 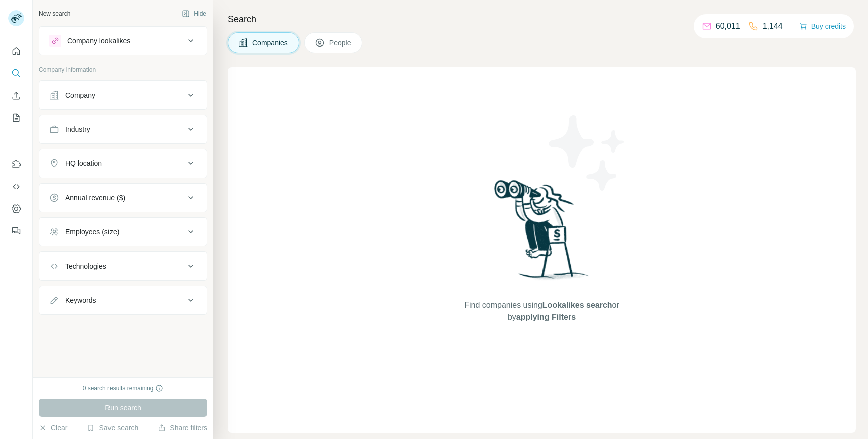 I want to click on button: Share filters, so click(x=182, y=428).